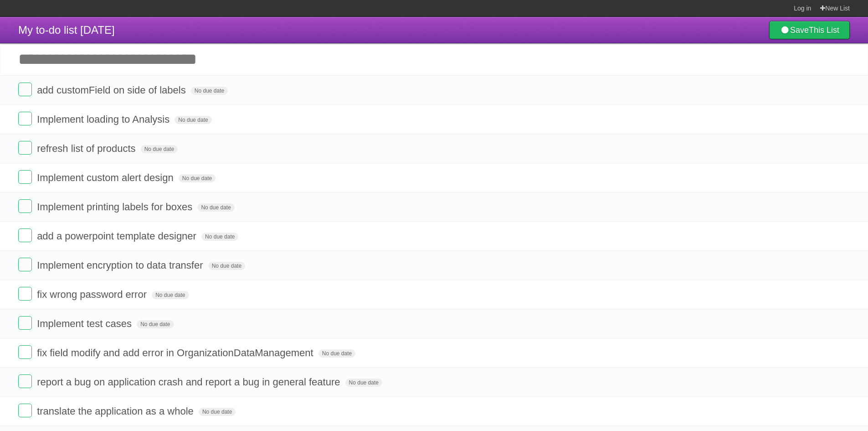  What do you see at coordinates (176, 353) in the screenshot?
I see `span: fix field modify and add error in OrganizationDataManagement` at bounding box center [176, 353].